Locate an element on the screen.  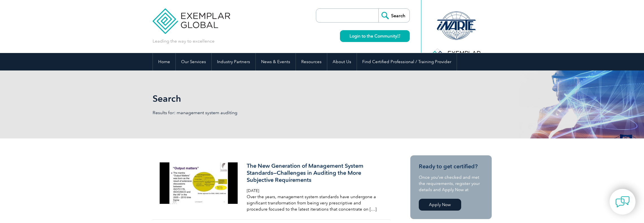
h3: Ready to get certified? is located at coordinates (451, 167).